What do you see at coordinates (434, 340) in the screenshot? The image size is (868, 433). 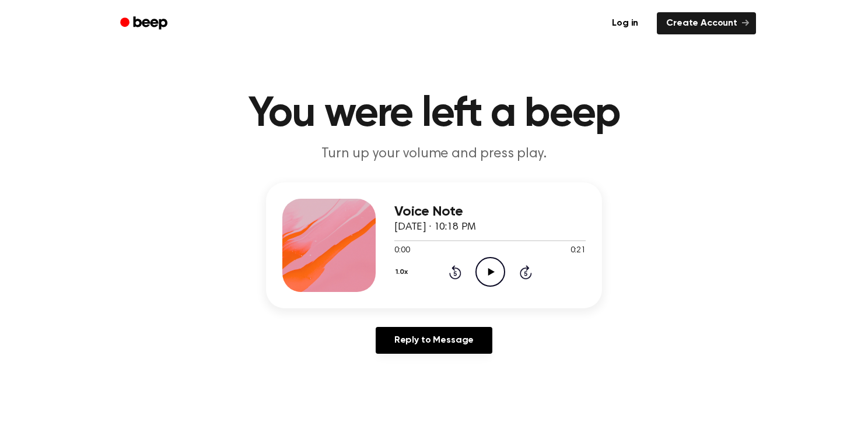 I see `a: Reply to Message` at bounding box center [434, 340].